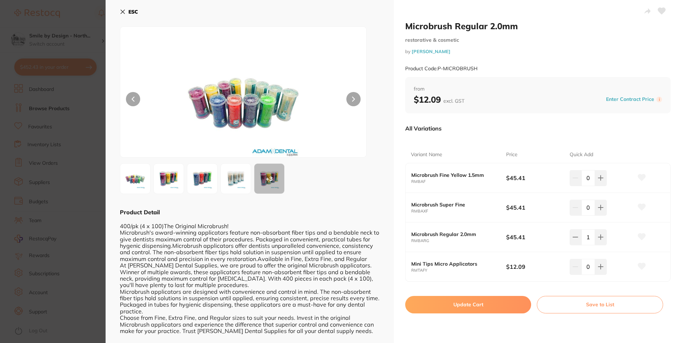 This screenshot has height=343, width=682. Describe the element at coordinates (129, 12) in the screenshot. I see `button: ESC` at that location.